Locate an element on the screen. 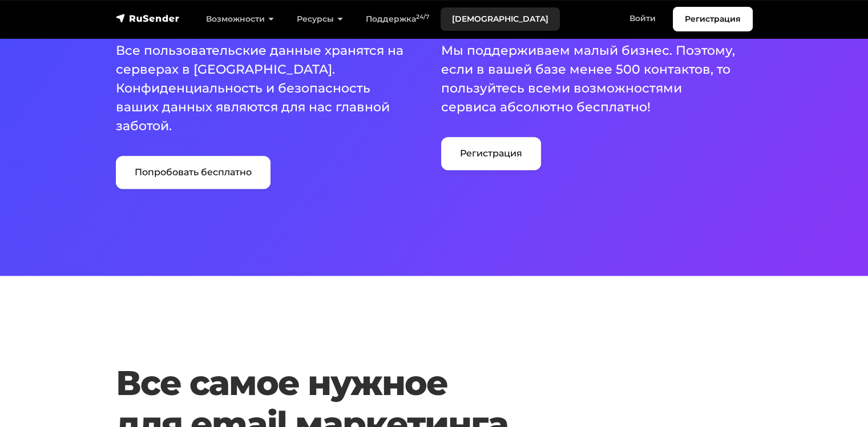 The width and height of the screenshot is (868, 427). a: Возможности is located at coordinates (240, 19).